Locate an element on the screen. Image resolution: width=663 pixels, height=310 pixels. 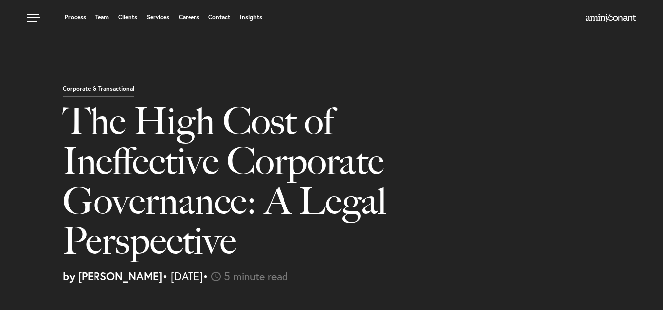
img: Amini & Conant is located at coordinates (610, 18).